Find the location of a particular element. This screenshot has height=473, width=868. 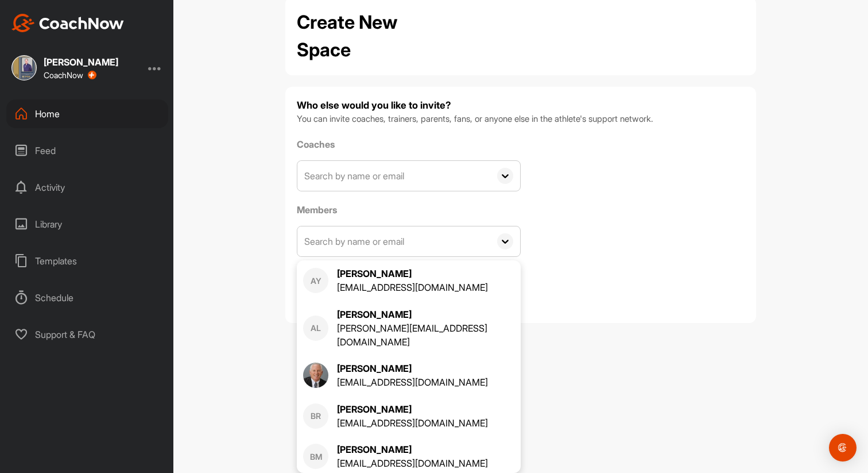

p: You can invite coaches, trainers, parents, fans, or anyone else in the athlete's support network. is located at coordinates (520, 119).